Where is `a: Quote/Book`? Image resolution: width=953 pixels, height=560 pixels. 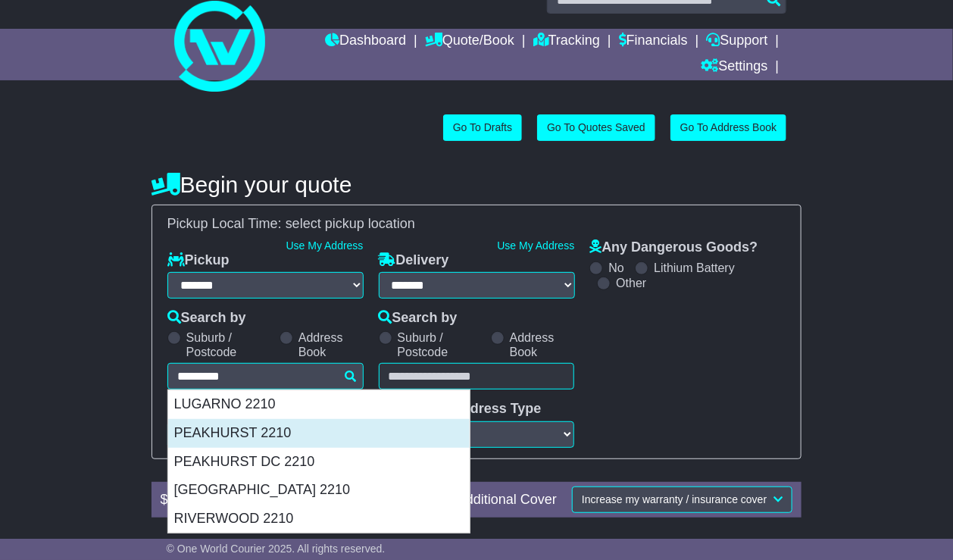 a: Quote/Book is located at coordinates (470, 42).